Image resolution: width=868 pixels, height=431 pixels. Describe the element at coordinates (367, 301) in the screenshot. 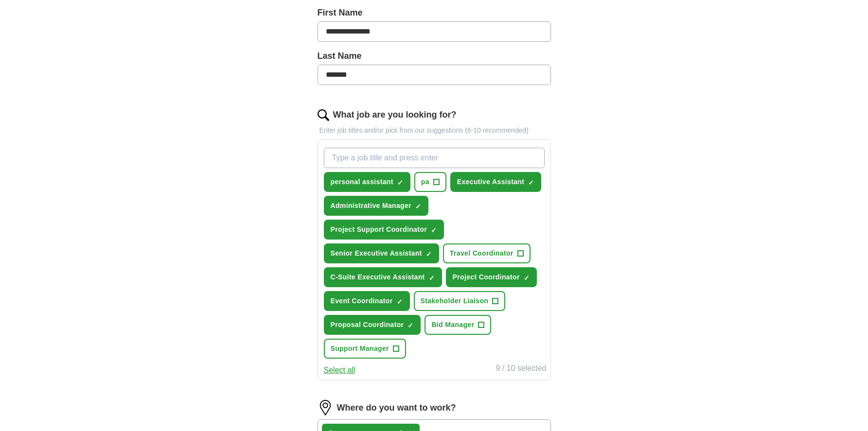

I see `button: Event Coordinator✓` at that location.